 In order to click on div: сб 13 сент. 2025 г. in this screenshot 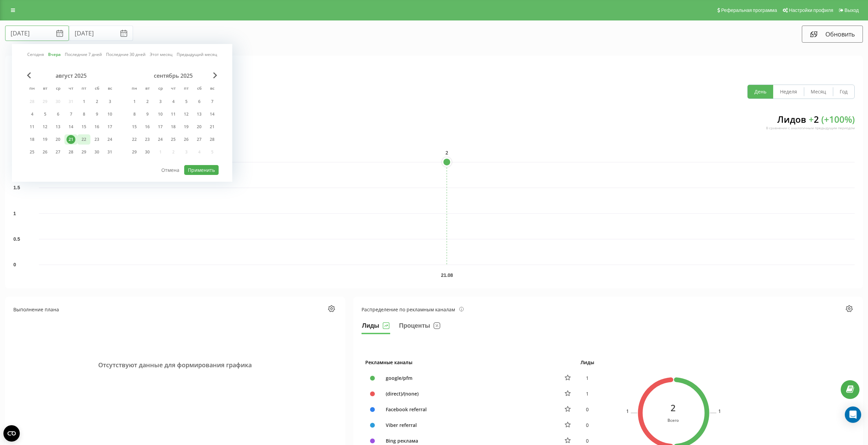, I will do `click(200, 114)`.